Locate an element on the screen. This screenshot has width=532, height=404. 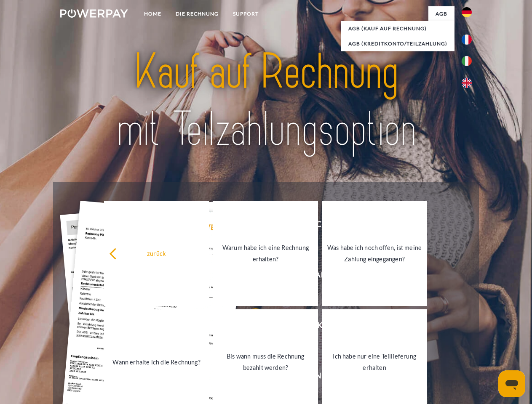
a: DIE RECHNUNG is located at coordinates (197, 14).